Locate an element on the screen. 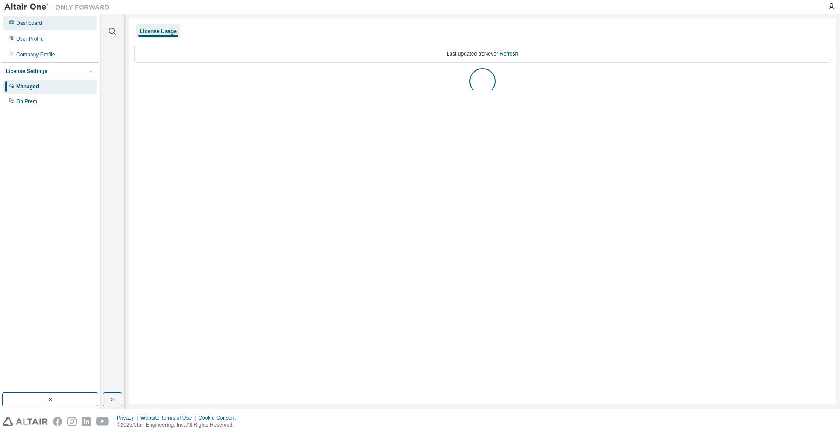 Image resolution: width=840 pixels, height=434 pixels. img: instagram.svg is located at coordinates (72, 422).